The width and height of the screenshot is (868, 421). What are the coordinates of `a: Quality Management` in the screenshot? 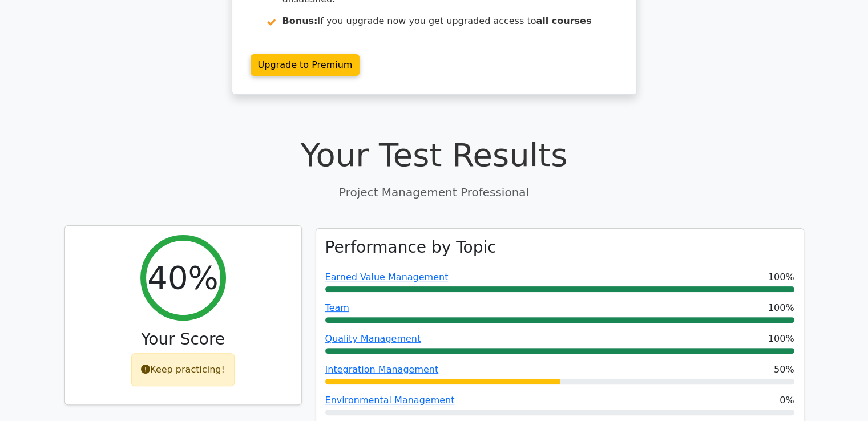 It's located at (373, 338).